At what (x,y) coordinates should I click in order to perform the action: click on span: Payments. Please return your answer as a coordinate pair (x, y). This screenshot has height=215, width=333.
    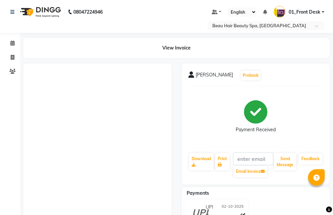
    Looking at the image, I should click on (197, 193).